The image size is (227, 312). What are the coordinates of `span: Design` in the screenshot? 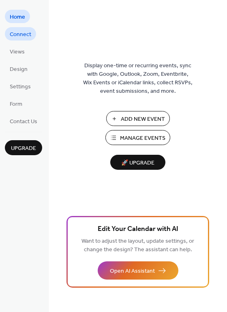 It's located at (19, 69).